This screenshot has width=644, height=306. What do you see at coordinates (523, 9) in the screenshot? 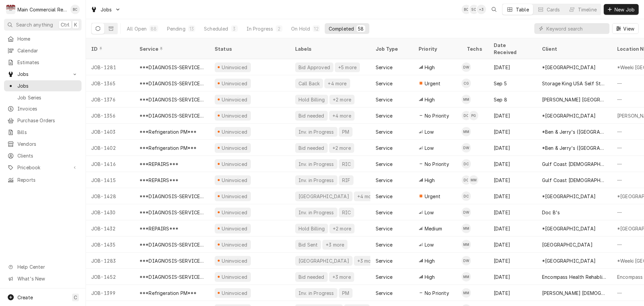
I see `div: Table` at bounding box center [523, 9].